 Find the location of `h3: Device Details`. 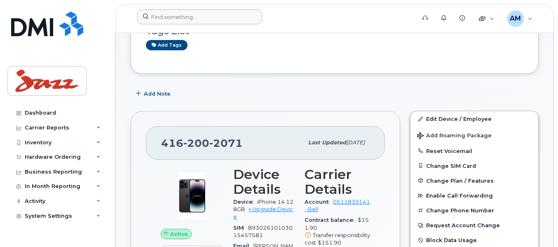

h3: Device Details is located at coordinates (264, 182).